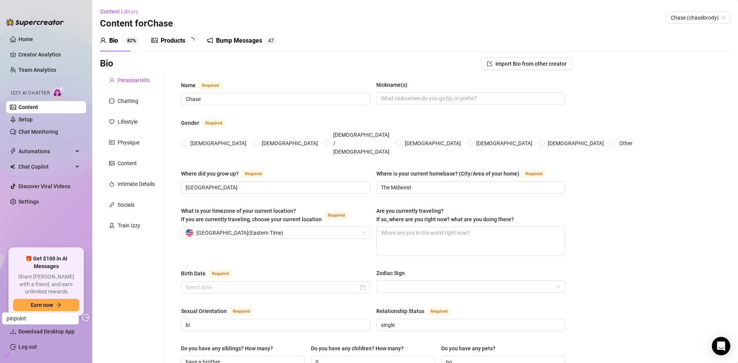  What do you see at coordinates (35, 22) in the screenshot?
I see `img: logo-BBDzfeDw.svg` at bounding box center [35, 22].